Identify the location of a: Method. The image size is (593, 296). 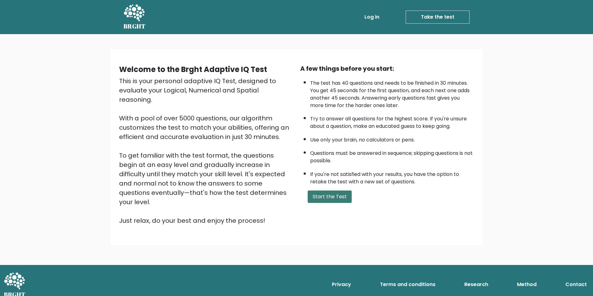
(527, 284).